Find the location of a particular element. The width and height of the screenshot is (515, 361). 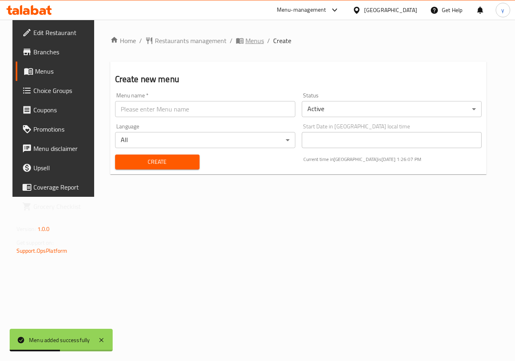

a: Choice Groups is located at coordinates (57, 90).